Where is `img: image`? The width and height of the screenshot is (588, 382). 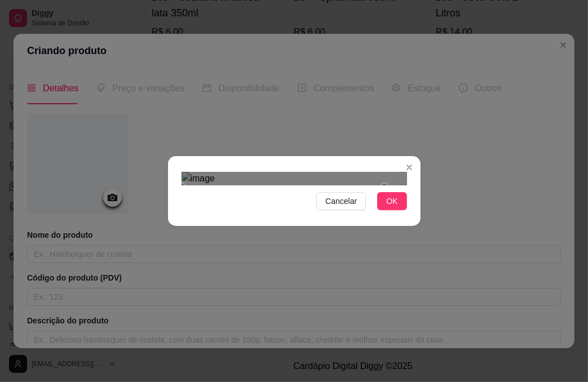 img: image is located at coordinates (294, 179).